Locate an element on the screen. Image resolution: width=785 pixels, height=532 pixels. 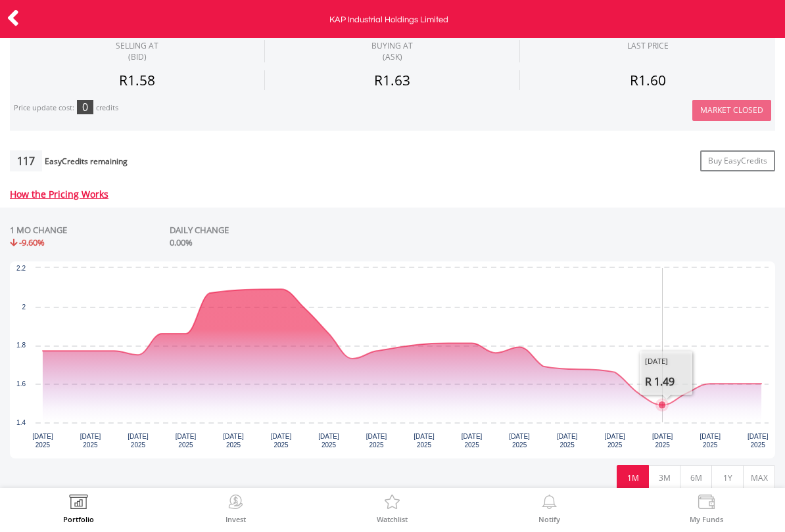
img: Watchlist is located at coordinates (392, 504).